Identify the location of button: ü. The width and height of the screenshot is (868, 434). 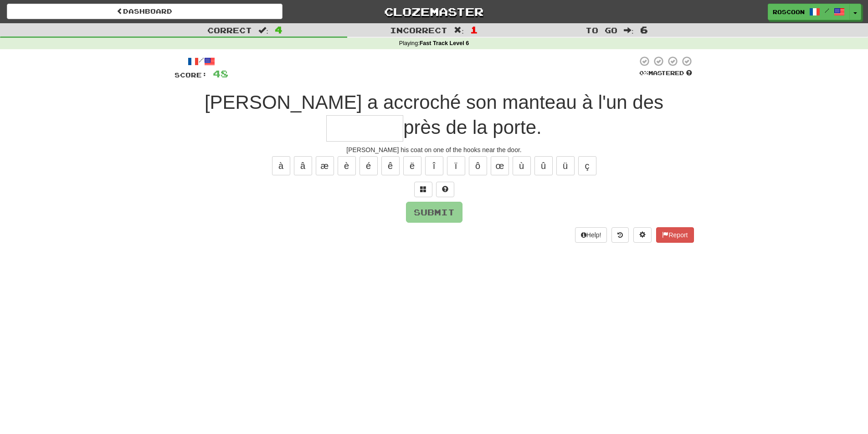
(566, 165).